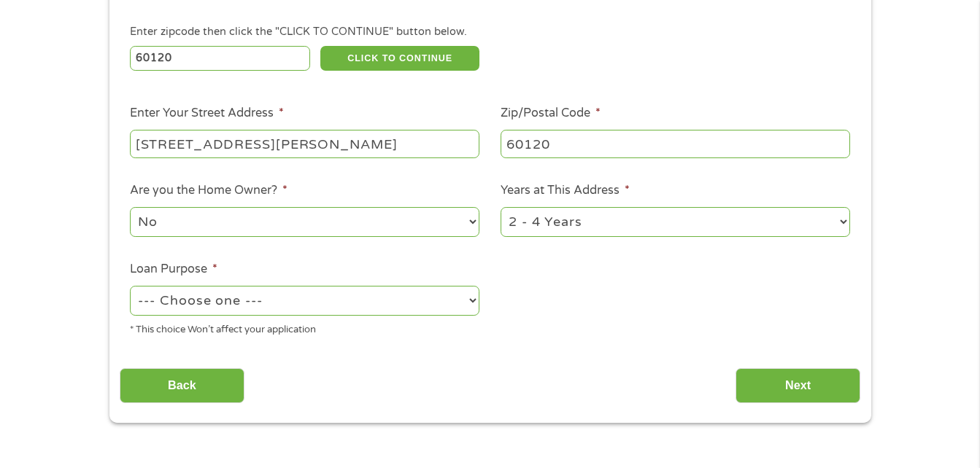 The image size is (980, 468). What do you see at coordinates (797, 386) in the screenshot?
I see `input: Next` at bounding box center [797, 386].